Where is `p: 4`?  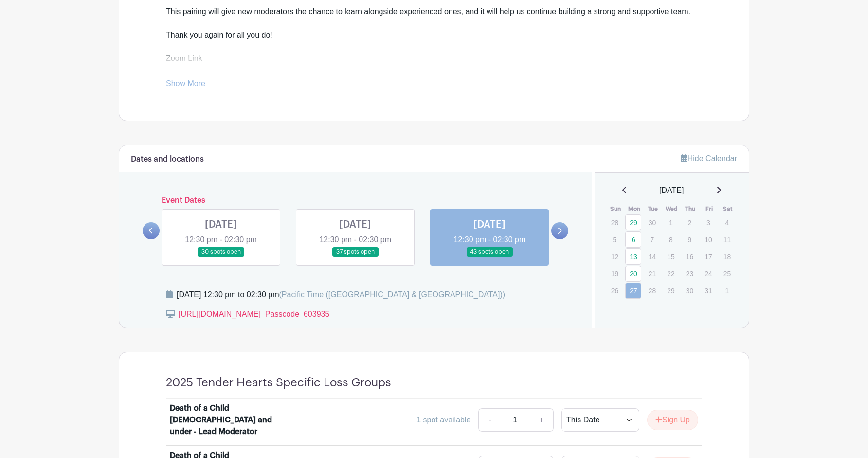
p: 4 is located at coordinates (727, 222).